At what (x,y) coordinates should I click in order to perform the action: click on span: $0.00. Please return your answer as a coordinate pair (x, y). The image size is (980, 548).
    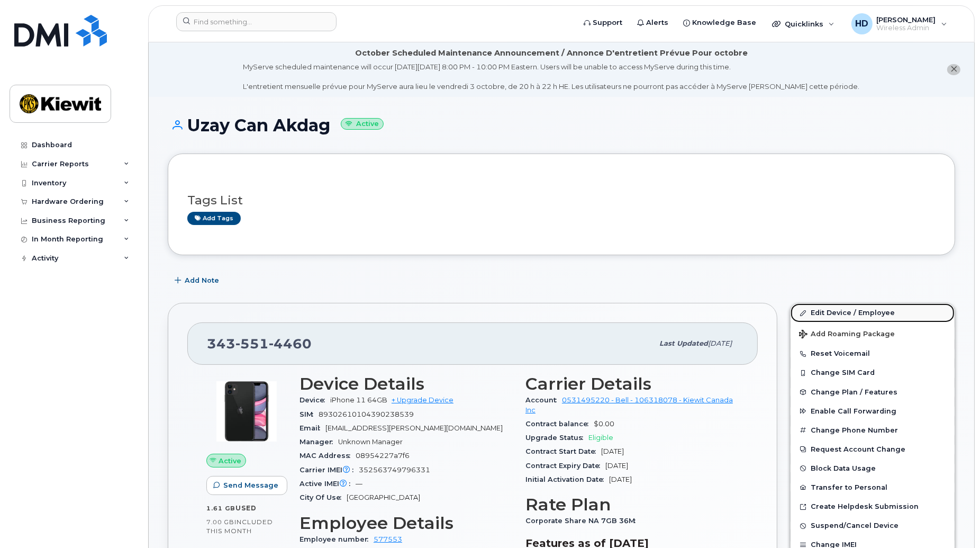
    Looking at the image, I should click on (604, 424).